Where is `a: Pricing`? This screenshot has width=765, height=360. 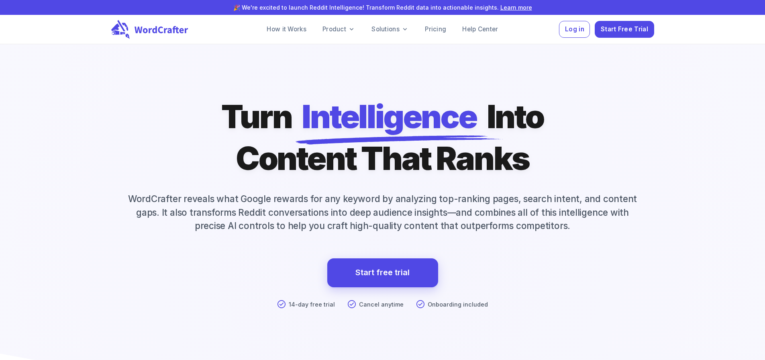
a: Pricing is located at coordinates (435, 29).